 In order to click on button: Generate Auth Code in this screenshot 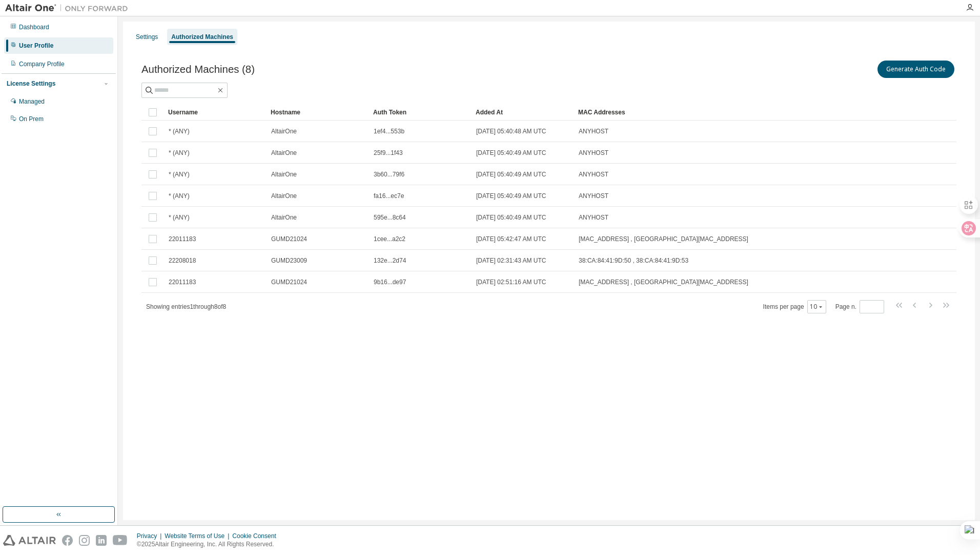, I will do `click(917, 69)`.